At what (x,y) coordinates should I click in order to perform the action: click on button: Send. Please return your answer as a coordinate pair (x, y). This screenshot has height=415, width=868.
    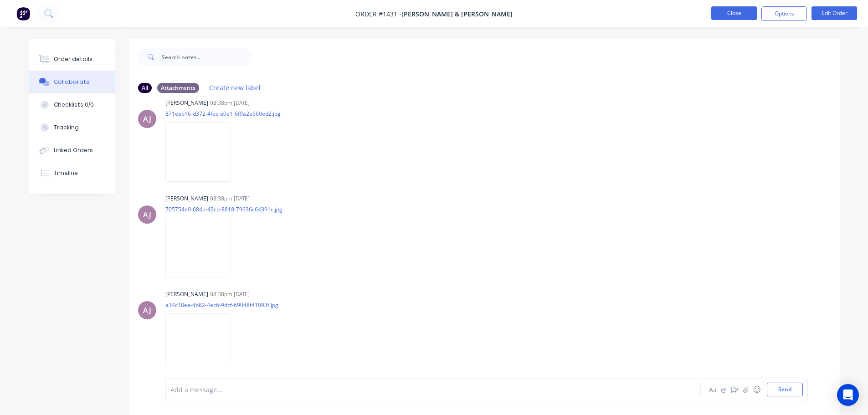
    Looking at the image, I should click on (784, 390).